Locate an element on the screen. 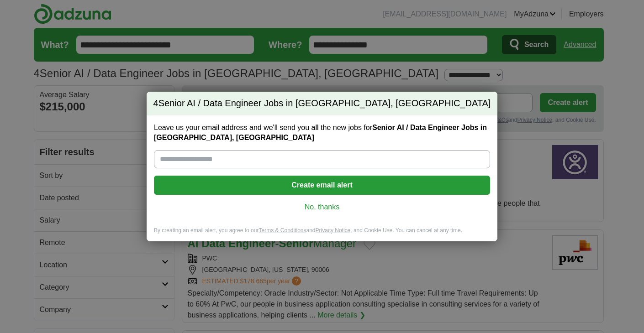 The height and width of the screenshot is (333, 644). button: Create email alert is located at coordinates (322, 185).